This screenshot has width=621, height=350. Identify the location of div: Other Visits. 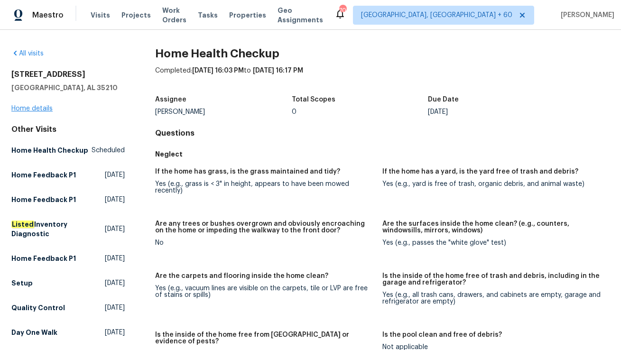
(68, 130).